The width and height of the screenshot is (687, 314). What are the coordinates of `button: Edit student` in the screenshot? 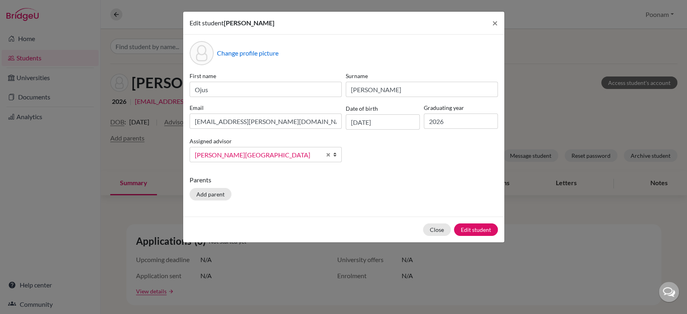 It's located at (476, 229).